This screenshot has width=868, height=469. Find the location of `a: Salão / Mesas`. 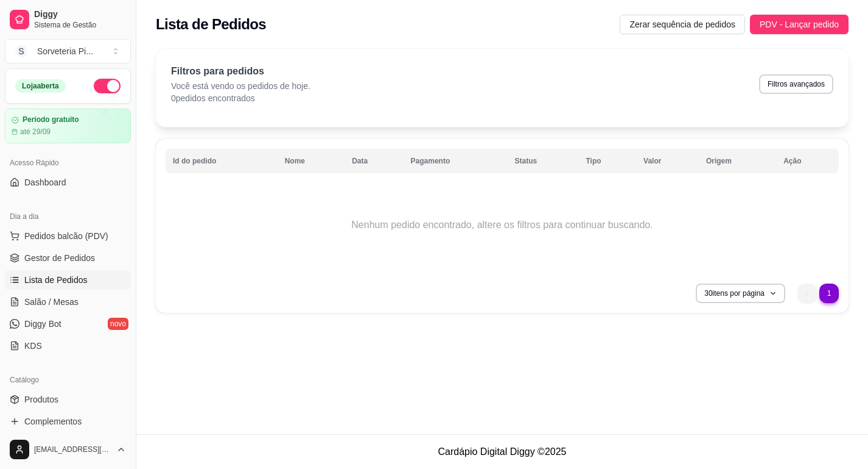

a: Salão / Mesas is located at coordinates (68, 302).